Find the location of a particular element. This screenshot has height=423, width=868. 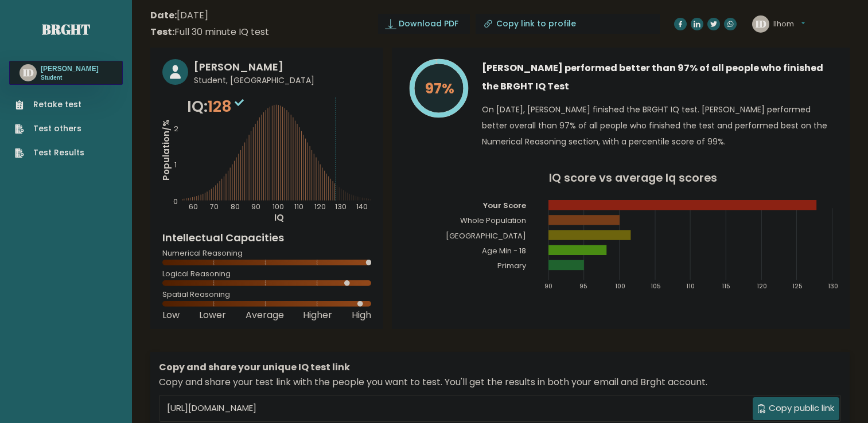

a: Download PDF is located at coordinates (424, 23).